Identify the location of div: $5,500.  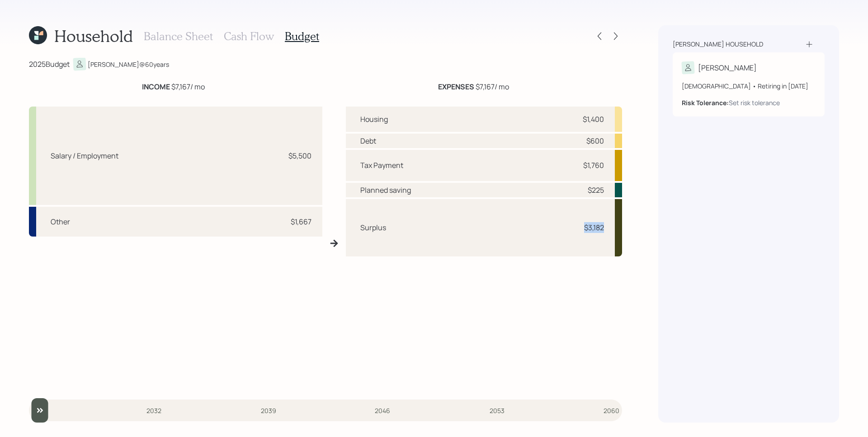
(300, 156).